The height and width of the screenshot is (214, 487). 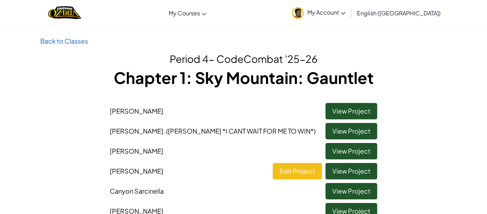 I want to click on span: Canyon Sarcinella, so click(x=137, y=191).